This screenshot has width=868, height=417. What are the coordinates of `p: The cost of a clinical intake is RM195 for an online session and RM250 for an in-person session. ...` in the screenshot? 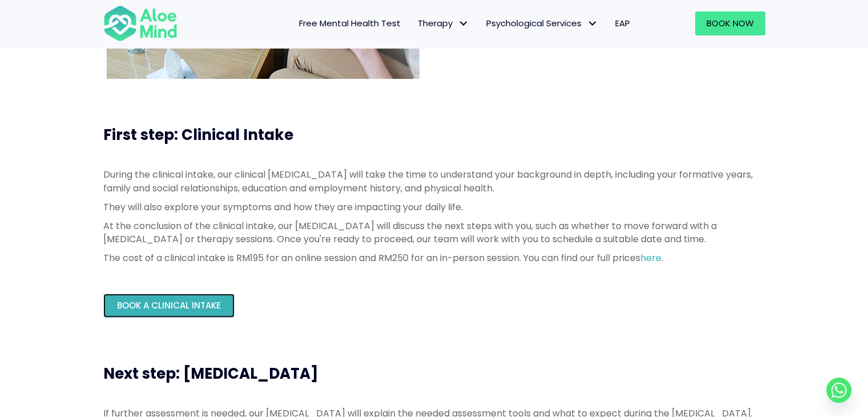 It's located at (434, 258).